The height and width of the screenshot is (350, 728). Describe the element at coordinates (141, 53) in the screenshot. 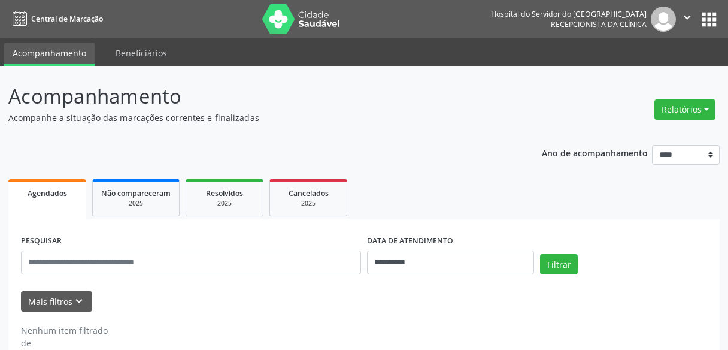

I see `a: Beneficiários` at that location.